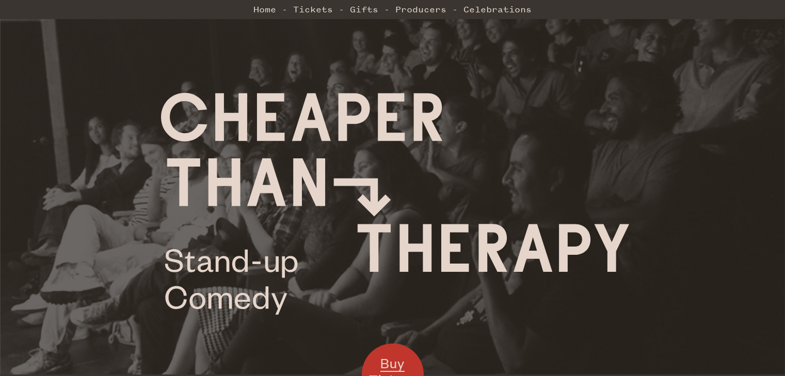  What do you see at coordinates (395, 204) in the screenshot?
I see `img: Cheaper Than Therapy logo` at bounding box center [395, 204].